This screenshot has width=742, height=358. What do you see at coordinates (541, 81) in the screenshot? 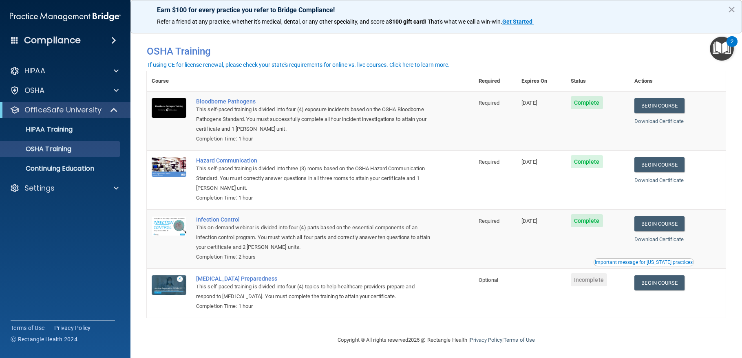
I see `th: Expires On` at bounding box center [541, 81].